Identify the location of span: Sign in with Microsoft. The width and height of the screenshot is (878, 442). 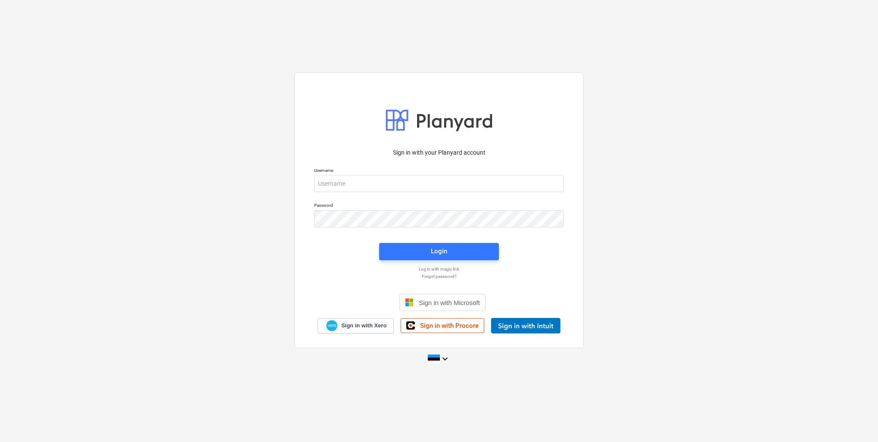
(450, 302).